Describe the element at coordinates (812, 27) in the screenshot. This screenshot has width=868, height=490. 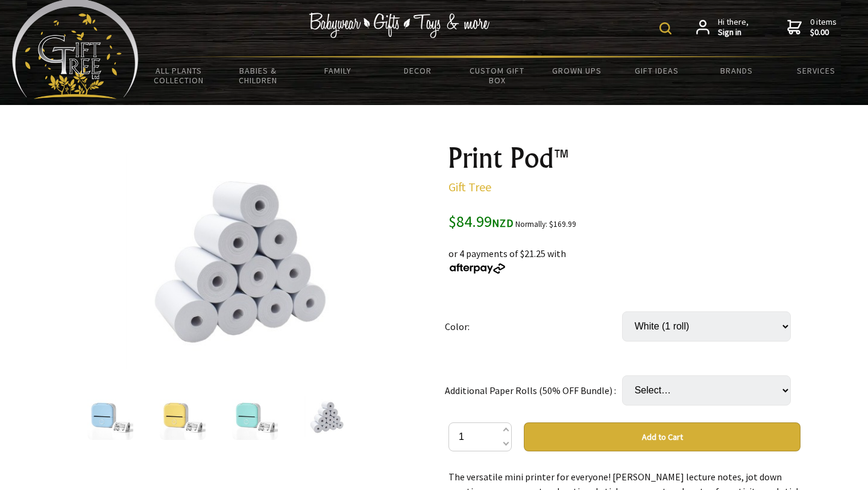
I see `a: 0 items$0.00` at that location.